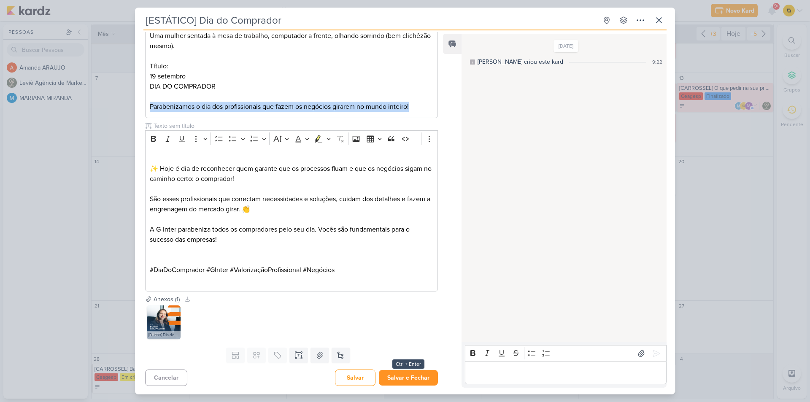  I want to click on p: A G-Inter parabeniza todos os compradores pelo seu dia. Vocês são fundamentais para o sucesso das..., so click(292, 235).